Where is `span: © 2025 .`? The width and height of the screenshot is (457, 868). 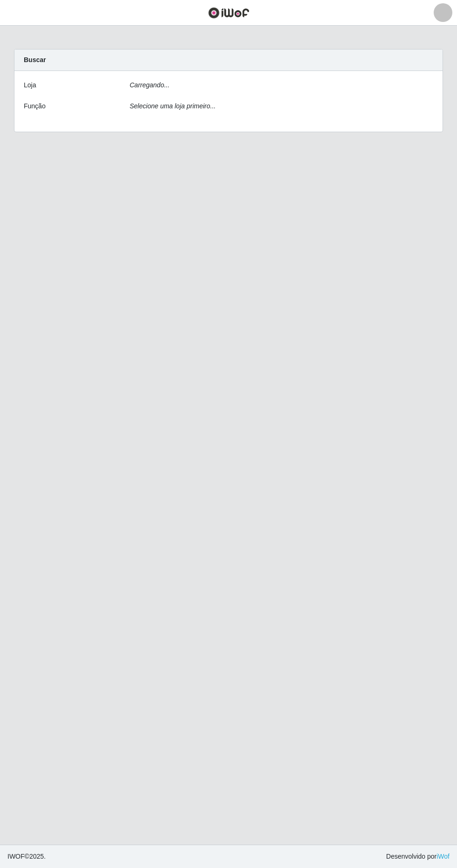
span: © 2025 . is located at coordinates (26, 856).